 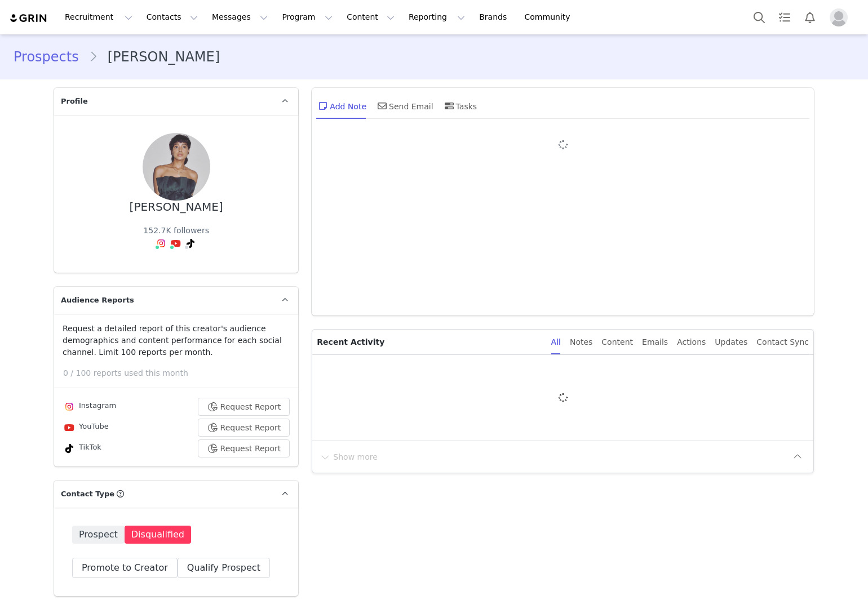 I want to click on div: Notes, so click(x=581, y=342).